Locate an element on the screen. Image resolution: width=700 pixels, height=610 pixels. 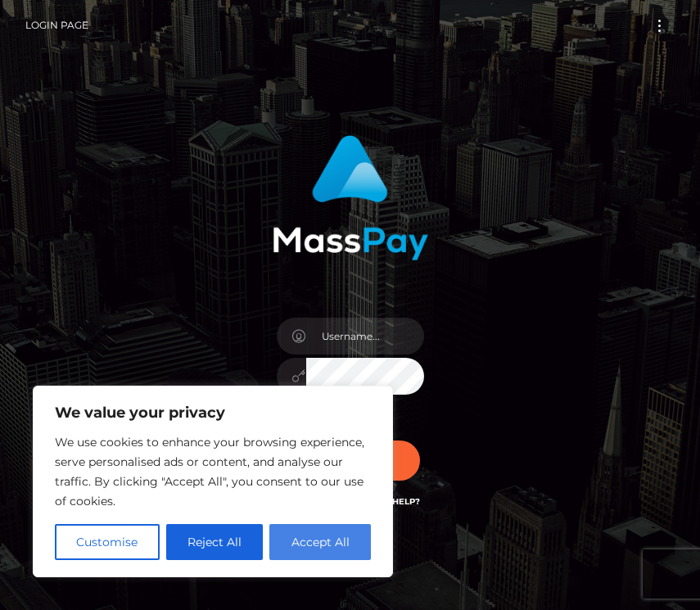
p: We value your privacy is located at coordinates (213, 413).